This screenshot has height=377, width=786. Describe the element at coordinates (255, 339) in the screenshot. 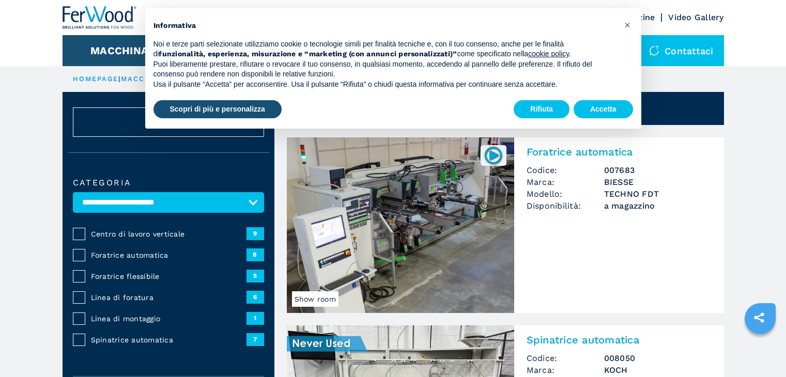

I see `span: 7` at that location.